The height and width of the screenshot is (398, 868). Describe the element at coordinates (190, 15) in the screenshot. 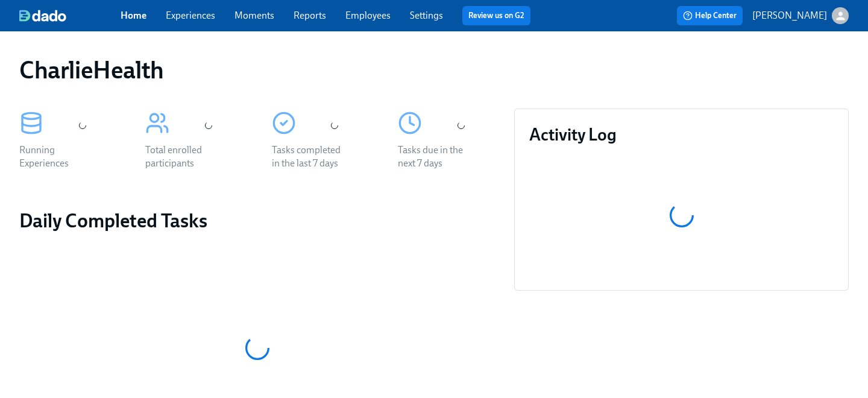

I see `a: Experiences` at that location.